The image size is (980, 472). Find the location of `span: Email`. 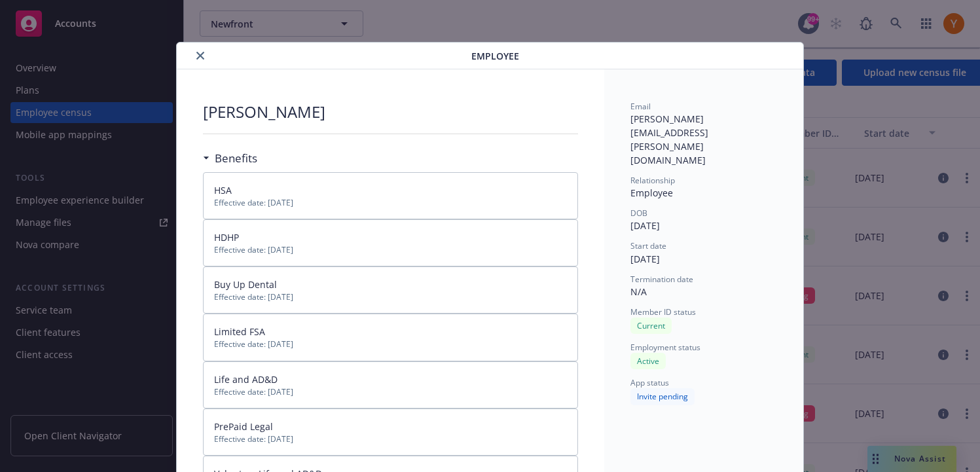

span: Email is located at coordinates (641, 106).